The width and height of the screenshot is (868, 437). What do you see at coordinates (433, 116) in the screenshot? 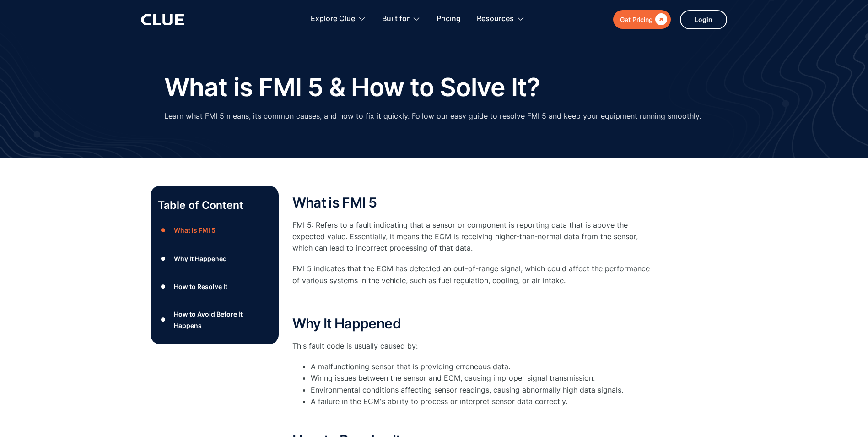
I see `p: Learn what FMI 5 means, its common causes, and how to fix it quickly. Follow our easy guide to re...` at bounding box center [433, 116].